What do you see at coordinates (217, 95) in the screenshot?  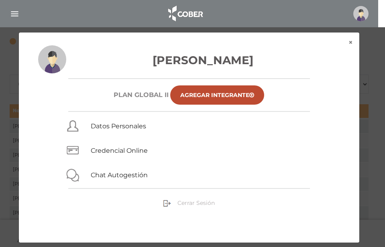 I see `a: Agregar Integrante` at bounding box center [217, 95].